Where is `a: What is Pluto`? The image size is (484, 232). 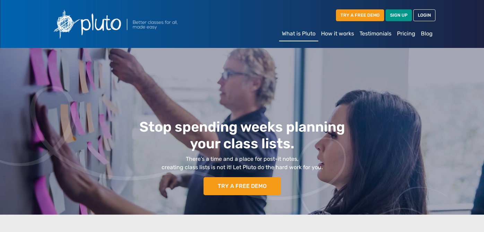 a: What is Pluto is located at coordinates (298, 34).